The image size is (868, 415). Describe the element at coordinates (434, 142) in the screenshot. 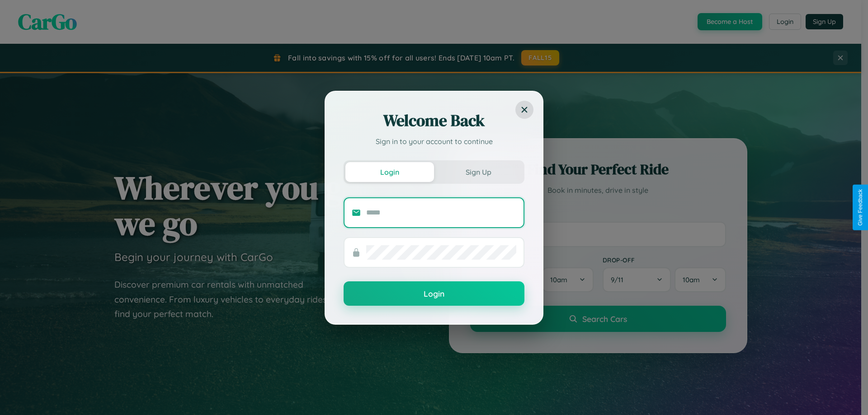

I see `p: Sign in to your account to continue` at that location.